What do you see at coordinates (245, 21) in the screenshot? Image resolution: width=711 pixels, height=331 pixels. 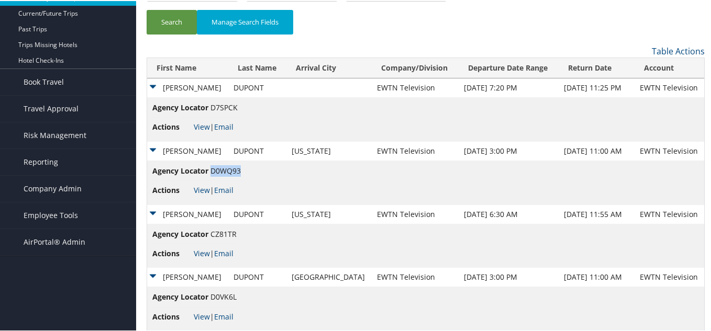 I see `button: Manage Search Fields` at bounding box center [245, 21].